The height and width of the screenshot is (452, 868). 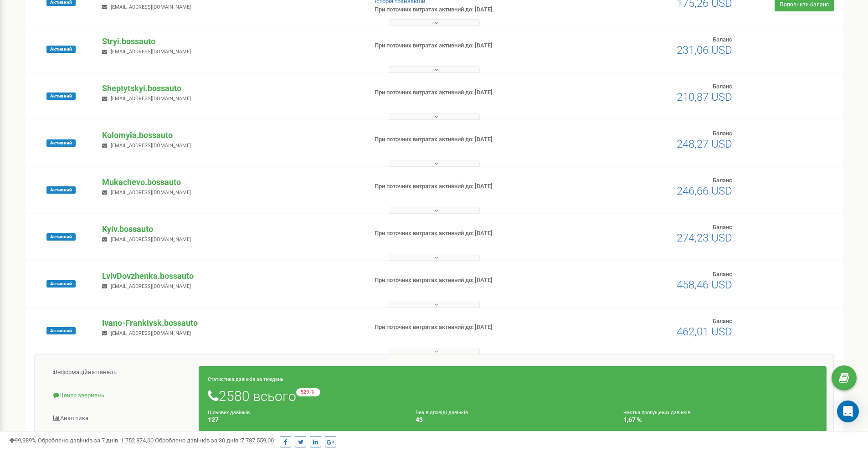 What do you see at coordinates (721, 419) in the screenshot?
I see `h4: 1,67 %` at bounding box center [721, 419].